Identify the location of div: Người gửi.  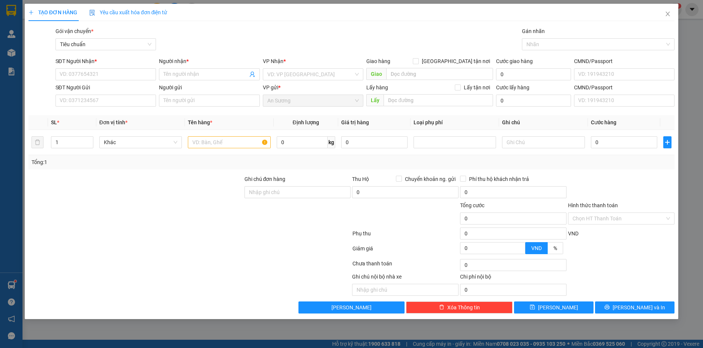
(209, 87).